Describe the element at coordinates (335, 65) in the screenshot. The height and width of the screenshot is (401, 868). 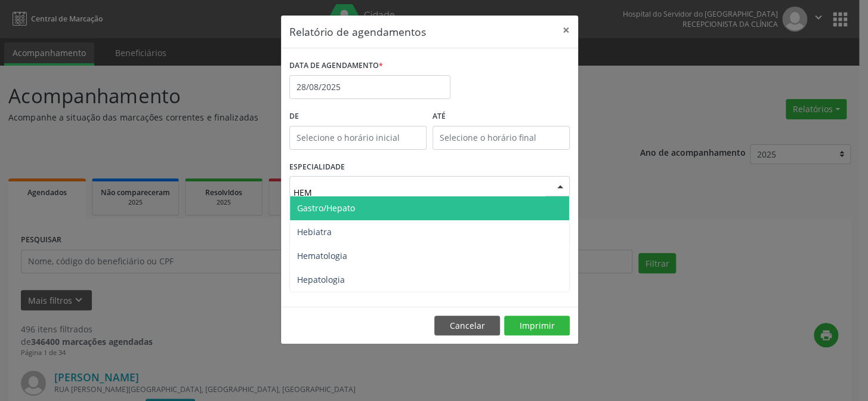
I see `label: DATA DE AGENDAMENTO` at that location.